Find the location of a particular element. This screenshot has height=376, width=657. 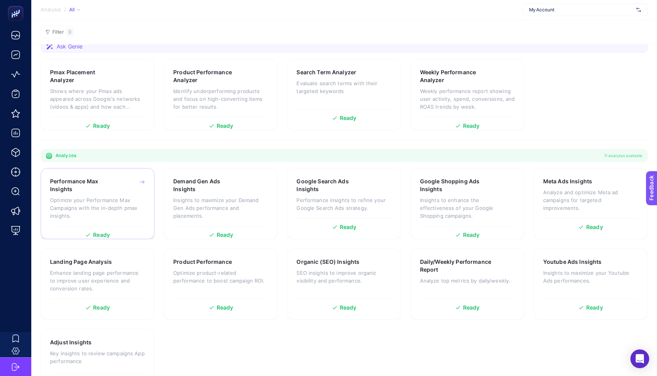

a: Search Term AnalyzerEvaluate search terms with their targeted keywordsReady is located at coordinates (344, 95).